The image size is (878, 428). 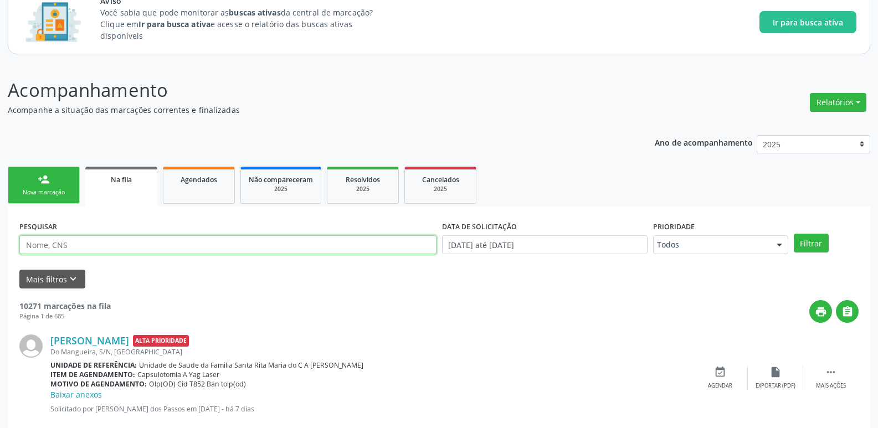 What do you see at coordinates (99, 384) in the screenshot?
I see `b: Motivo de agendamento:` at bounding box center [99, 384].